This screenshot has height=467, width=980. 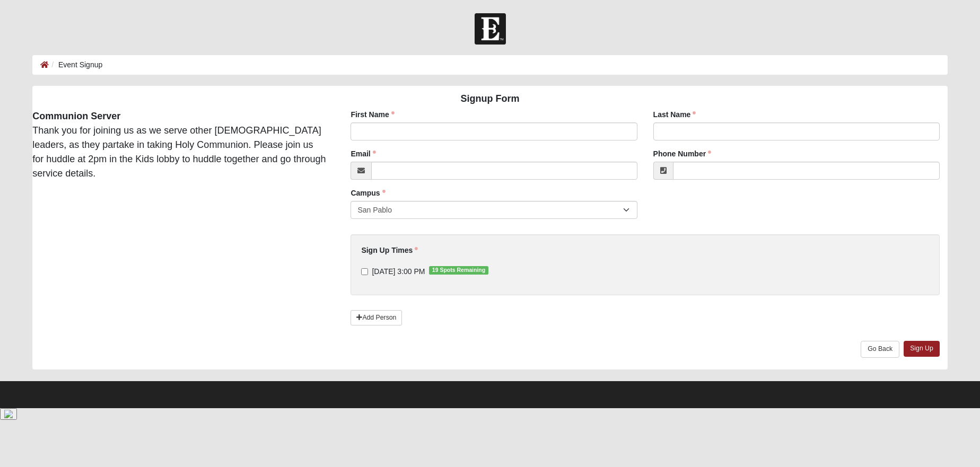 What do you see at coordinates (368, 193) in the screenshot?
I see `label: Campus` at bounding box center [368, 193].